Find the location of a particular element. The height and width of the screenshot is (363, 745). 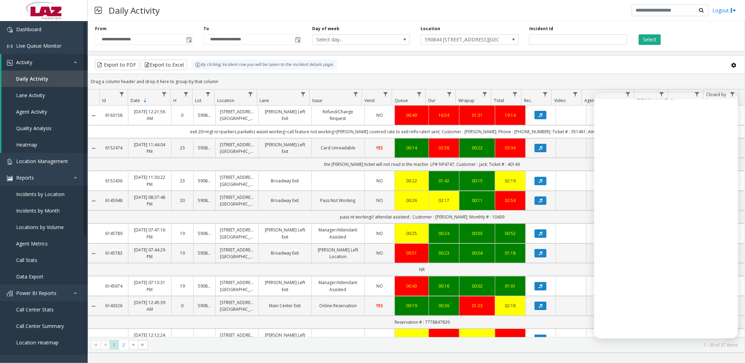

div: 02:19 is located at coordinates (510, 181).